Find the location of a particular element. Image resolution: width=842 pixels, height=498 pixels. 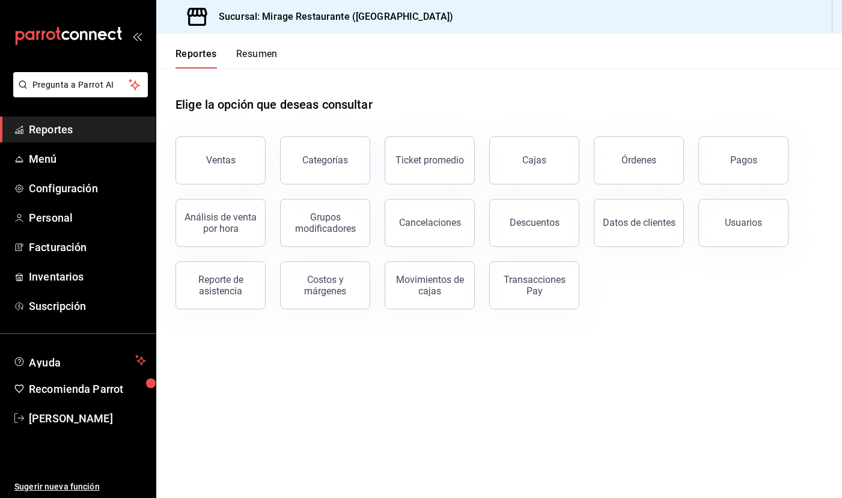

button: Grupos modificadores is located at coordinates (325, 223).